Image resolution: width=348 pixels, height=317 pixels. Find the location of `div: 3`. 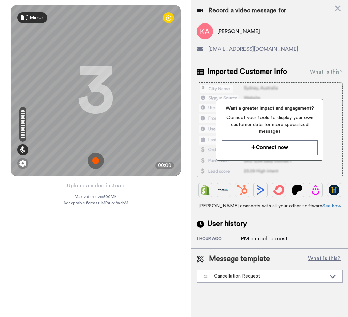

div: 3 is located at coordinates (96, 91).